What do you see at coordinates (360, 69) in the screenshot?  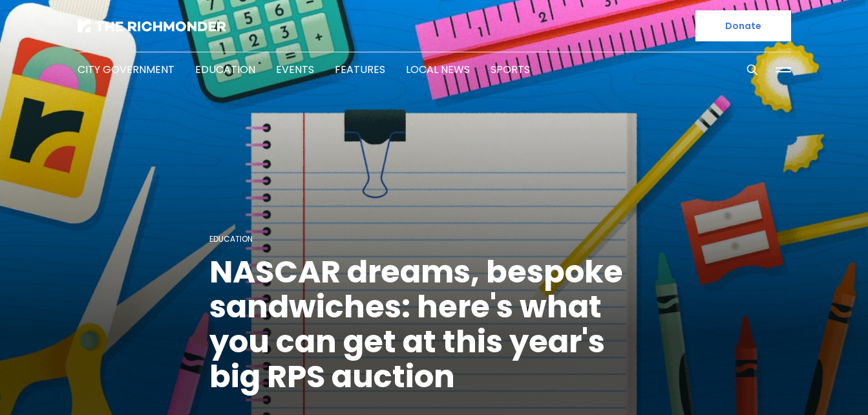 I see `a: Features` at bounding box center [360, 69].